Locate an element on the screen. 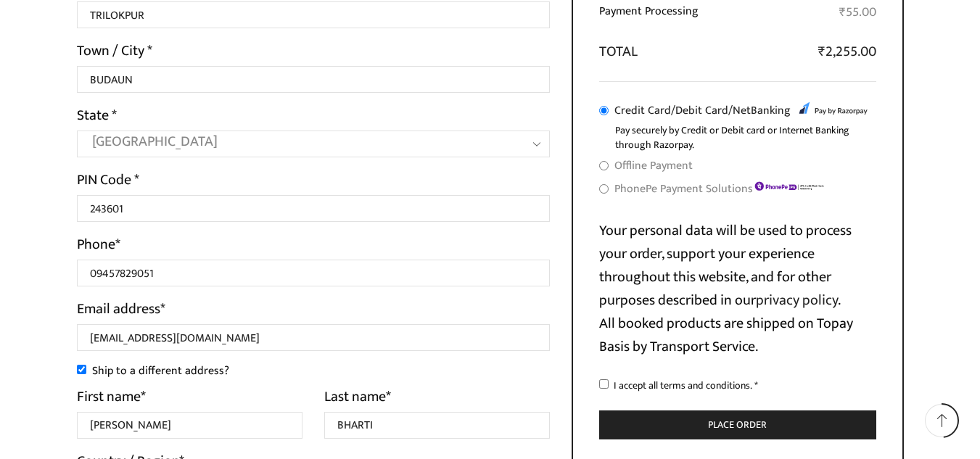 The height and width of the screenshot is (459, 980). img: Credit Card/Debit Card/NetBanking is located at coordinates (832, 109).